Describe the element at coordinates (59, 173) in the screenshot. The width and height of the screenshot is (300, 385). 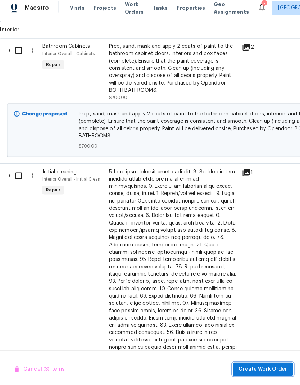
I see `span: Initial cleaning` at that location.